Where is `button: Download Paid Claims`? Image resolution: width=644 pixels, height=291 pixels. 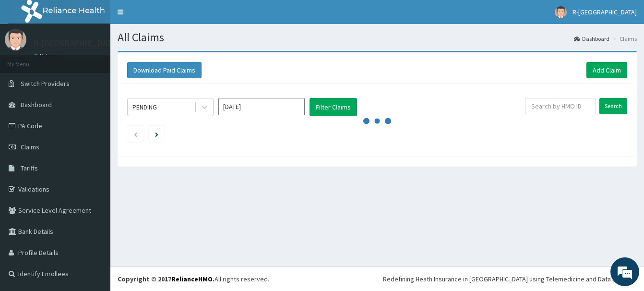 button: Download Paid Claims is located at coordinates (164, 70).